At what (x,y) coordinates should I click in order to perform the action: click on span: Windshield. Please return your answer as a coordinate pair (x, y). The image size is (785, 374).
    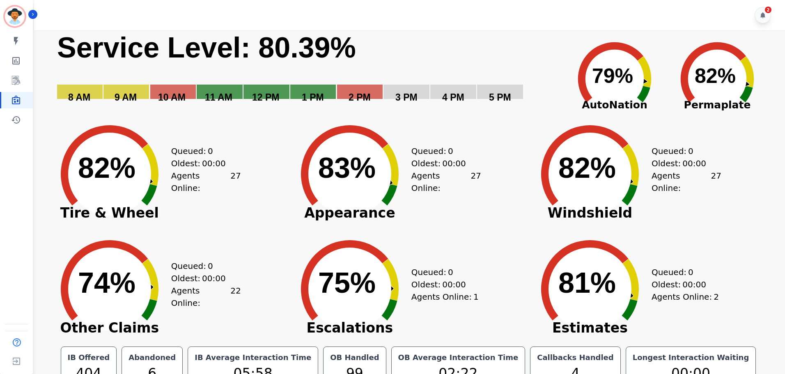
    Looking at the image, I should click on (590, 213).